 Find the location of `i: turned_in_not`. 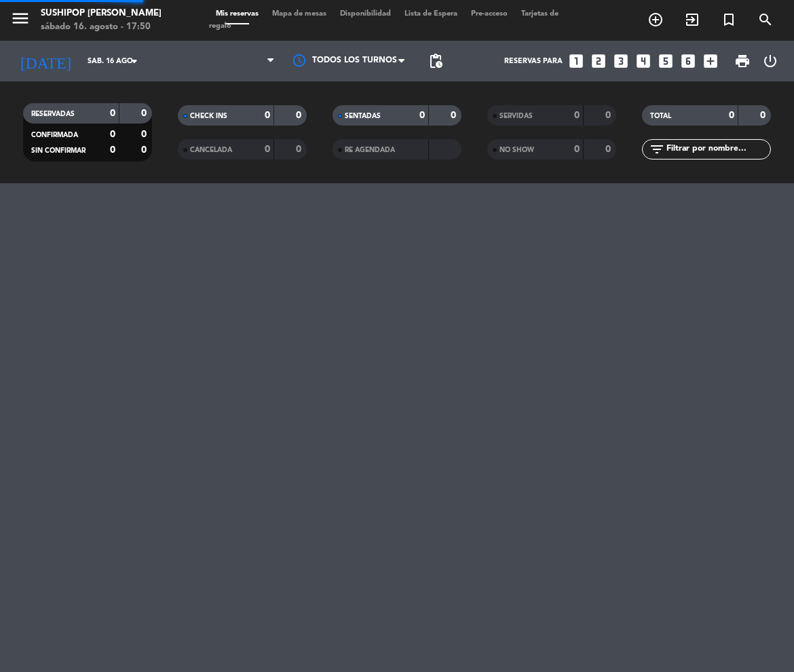

i: turned_in_not is located at coordinates (729, 20).